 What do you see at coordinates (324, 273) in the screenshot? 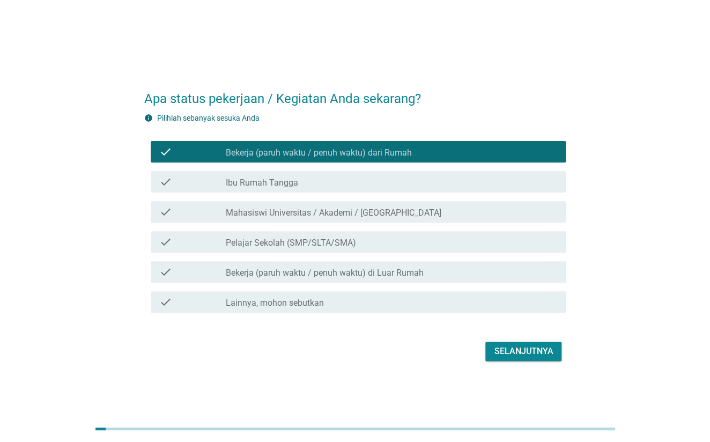
I see `label: Bekerja (paruh waktu / penuh waktu) di Luar Rumah` at bounding box center [324, 273].